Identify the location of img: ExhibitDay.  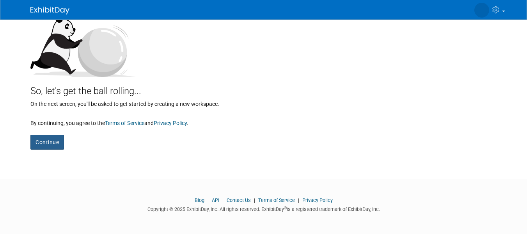
(50, 11).